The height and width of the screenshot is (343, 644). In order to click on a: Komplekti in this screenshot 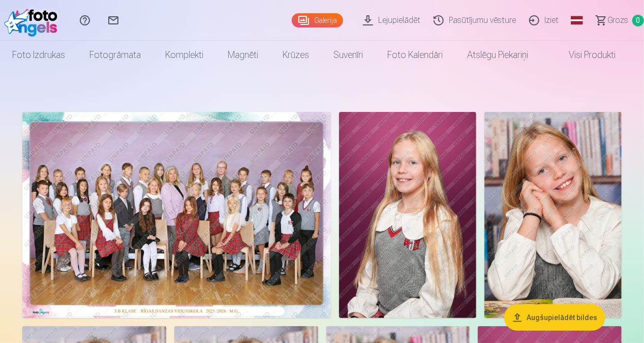, I will do `click(184, 55)`.